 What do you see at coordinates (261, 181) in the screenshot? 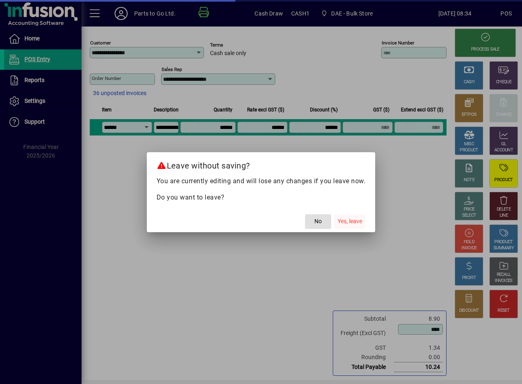
I see `p: You are currently editing and will lose any changes if you leave now.` at bounding box center [261, 181].